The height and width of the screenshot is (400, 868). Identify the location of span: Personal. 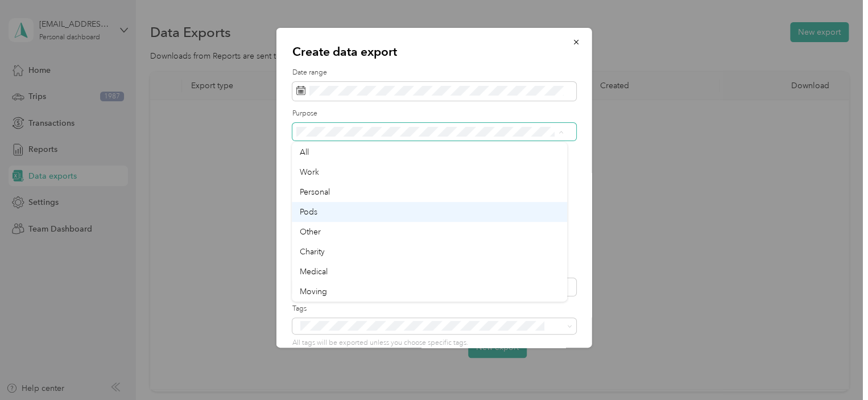
(315, 192).